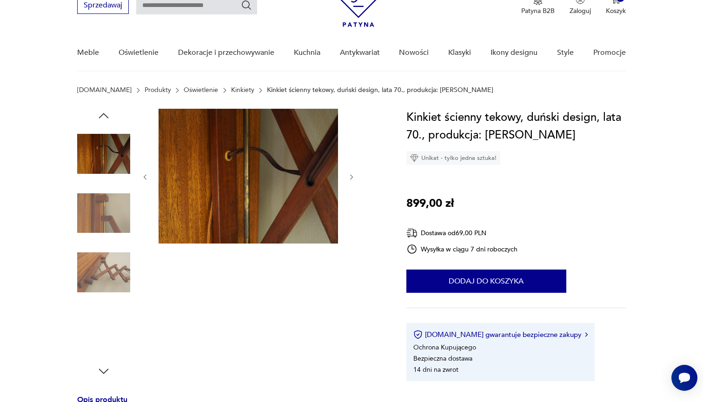 This screenshot has width=703, height=402. What do you see at coordinates (580, 11) in the screenshot?
I see `p: Zaloguj` at bounding box center [580, 11].